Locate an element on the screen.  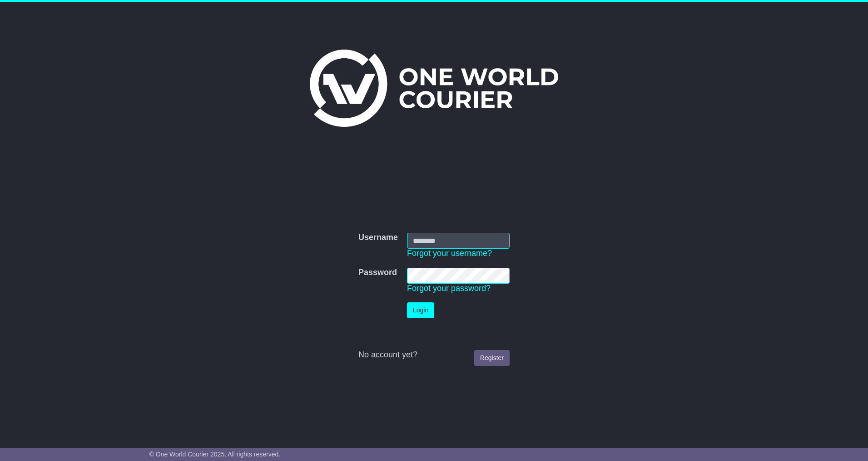
label: Username is located at coordinates (378, 238).